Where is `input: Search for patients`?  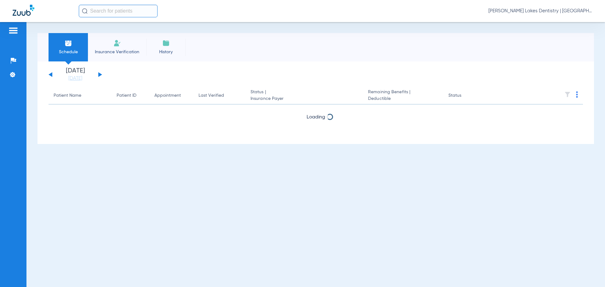 input: Search for patients is located at coordinates (118, 11).